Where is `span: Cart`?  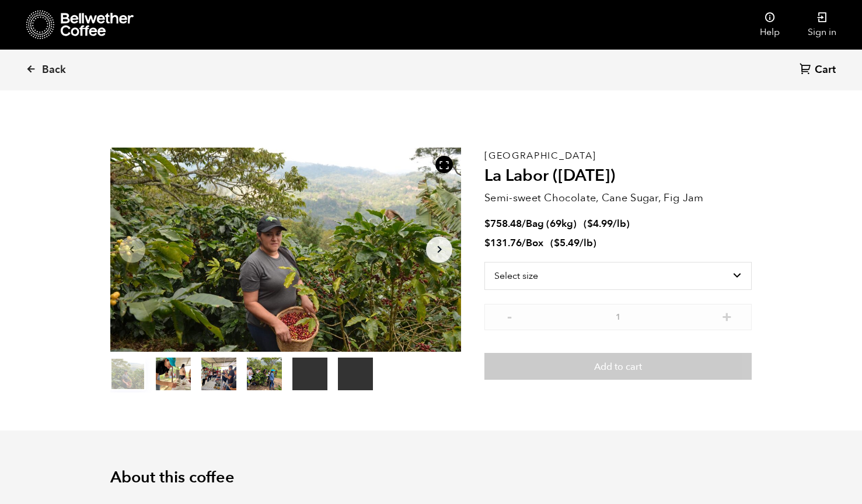 span: Cart is located at coordinates (825, 70).